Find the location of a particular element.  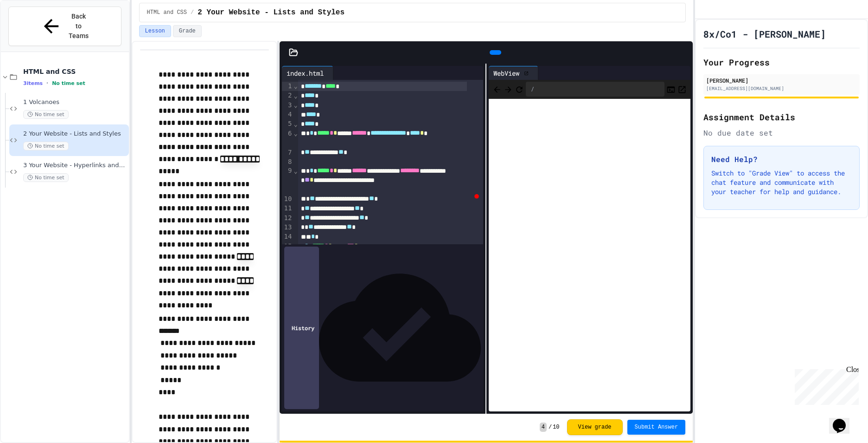

div: History is located at coordinates (302, 328).